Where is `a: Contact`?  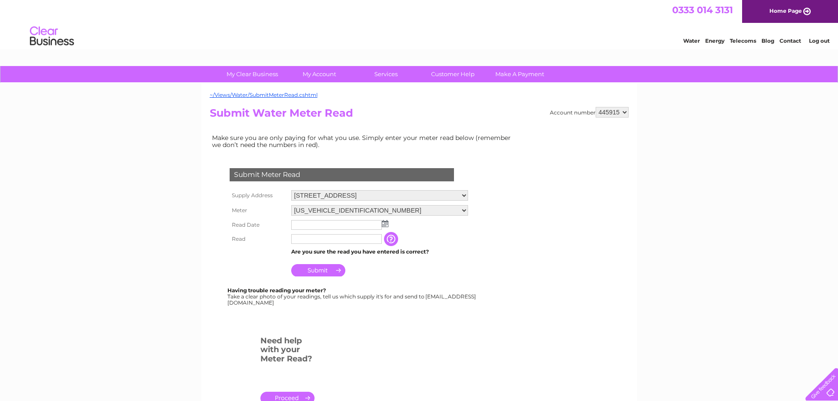 a: Contact is located at coordinates (790, 40).